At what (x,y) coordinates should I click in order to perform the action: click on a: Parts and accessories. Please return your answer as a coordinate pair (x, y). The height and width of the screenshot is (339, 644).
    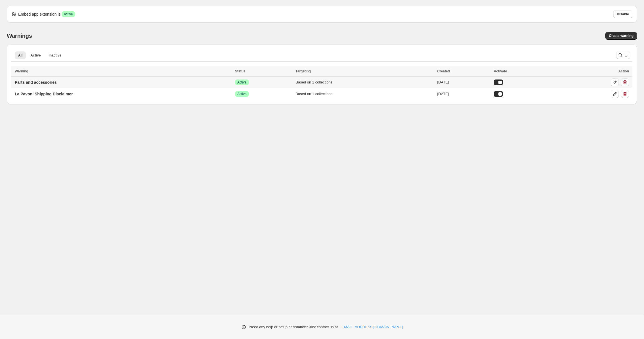
    Looking at the image, I should click on (36, 82).